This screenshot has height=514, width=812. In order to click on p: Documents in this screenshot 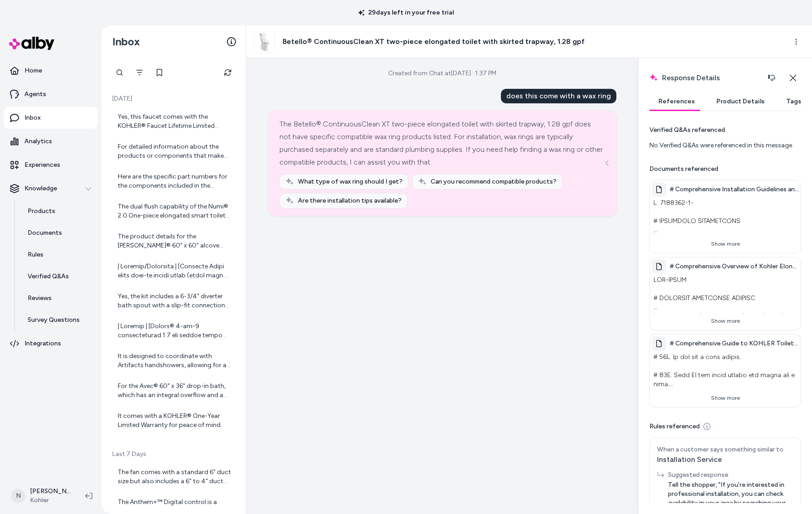, I will do `click(45, 233)`.